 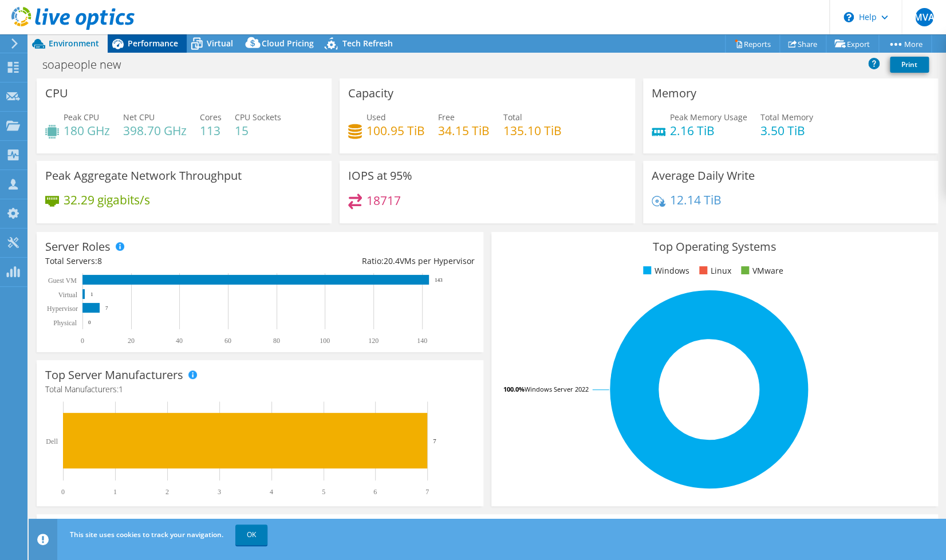 What do you see at coordinates (910, 64) in the screenshot?
I see `a: Print` at bounding box center [910, 64].